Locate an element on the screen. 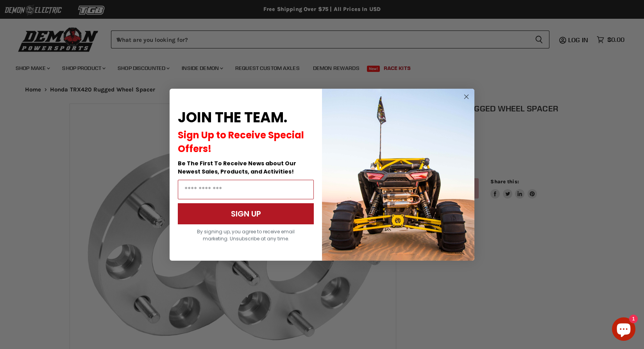 The width and height of the screenshot is (644, 349). span: By signing up, you agree to receive email marketing. Unsubscribe at any time. is located at coordinates (246, 235).